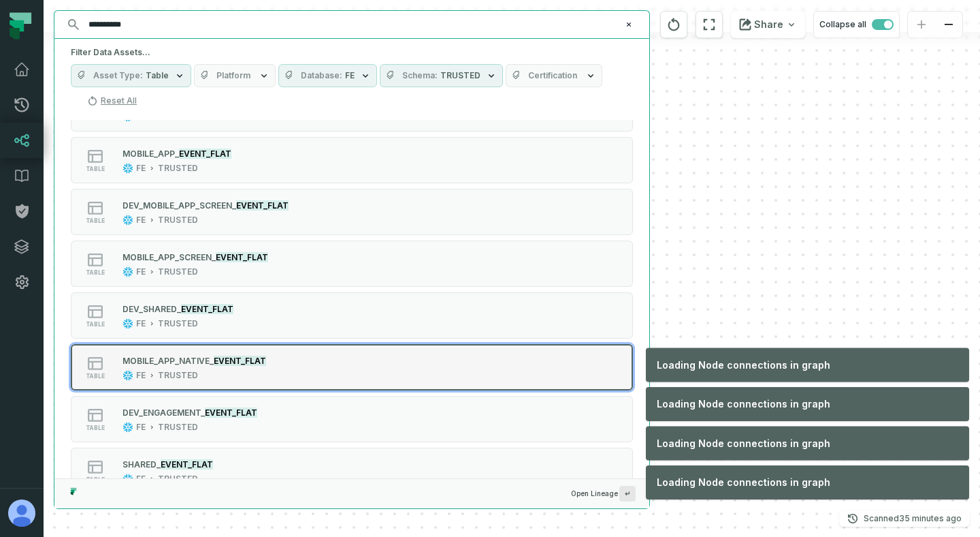 Image resolution: width=980 pixels, height=537 pixels. I want to click on span: Database, so click(321, 76).